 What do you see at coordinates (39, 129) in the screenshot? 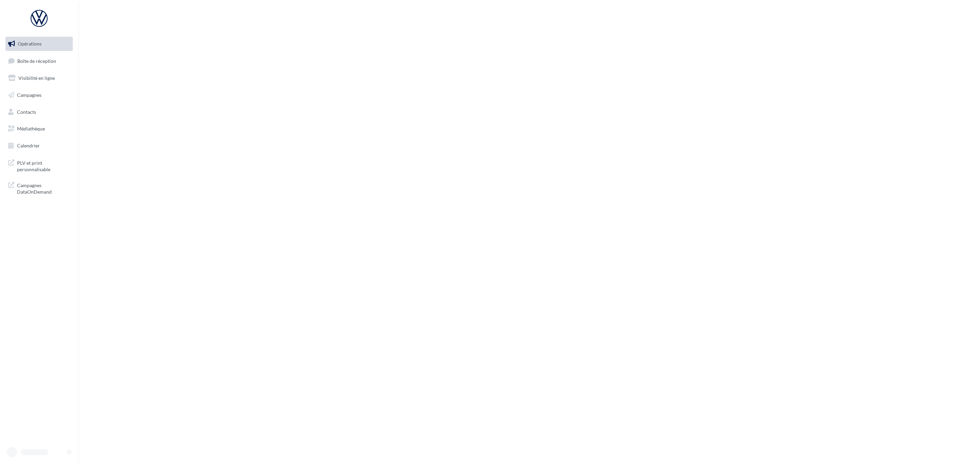
I see `a: Médiathèque` at bounding box center [39, 129].